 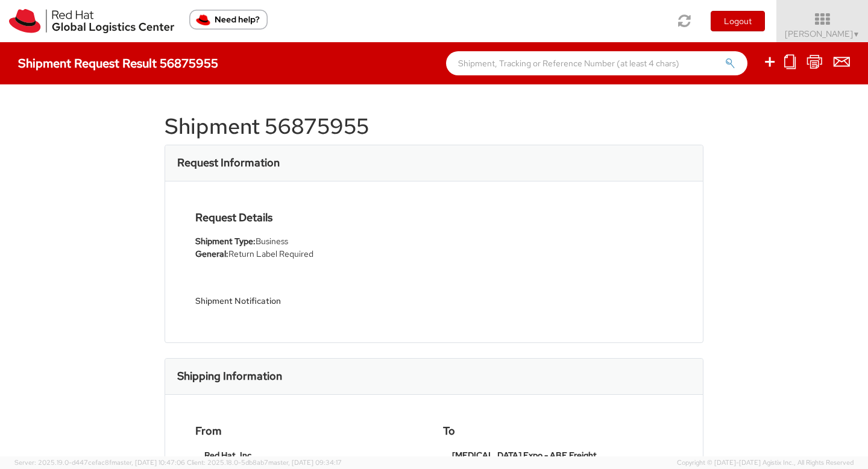 I want to click on h3: Shipping Information, so click(x=230, y=377).